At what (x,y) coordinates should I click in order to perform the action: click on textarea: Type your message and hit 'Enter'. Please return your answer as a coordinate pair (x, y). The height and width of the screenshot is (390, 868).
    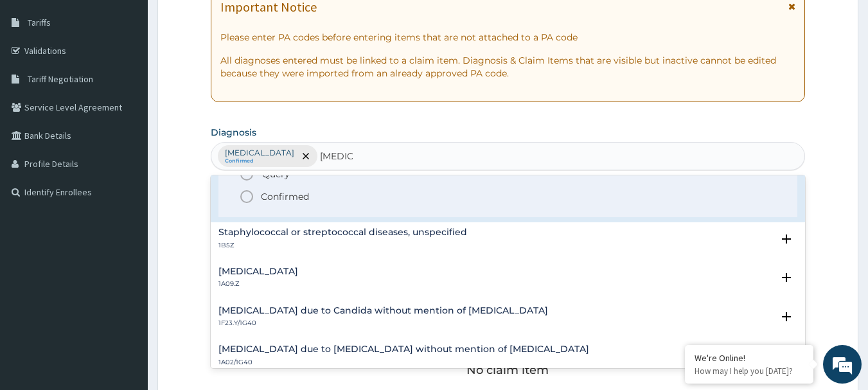
    Looking at the image, I should click on (125, 279).